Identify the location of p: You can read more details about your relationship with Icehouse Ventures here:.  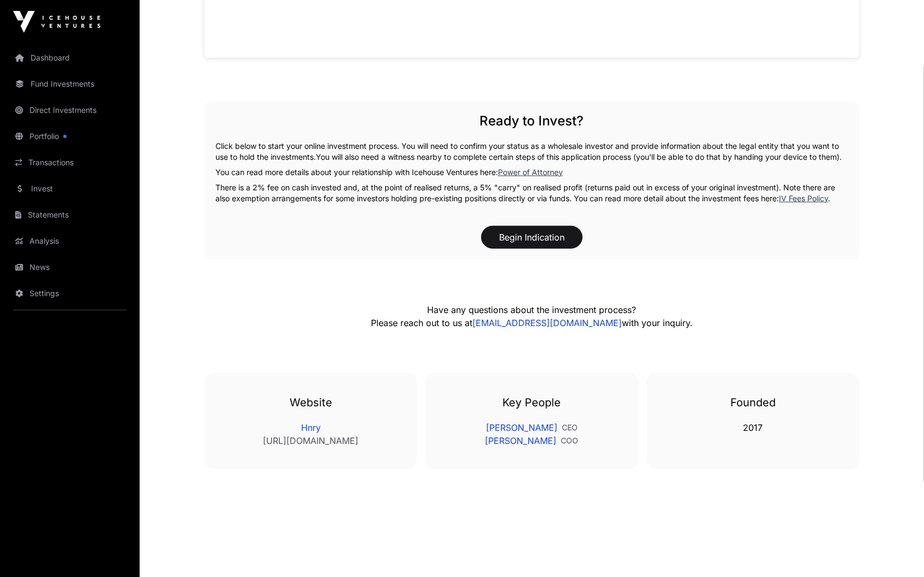
(532, 172).